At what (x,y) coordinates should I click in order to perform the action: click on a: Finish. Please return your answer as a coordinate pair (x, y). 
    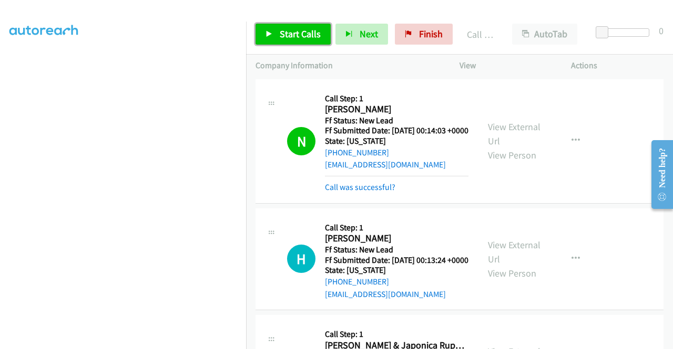
    Looking at the image, I should click on (423, 34).